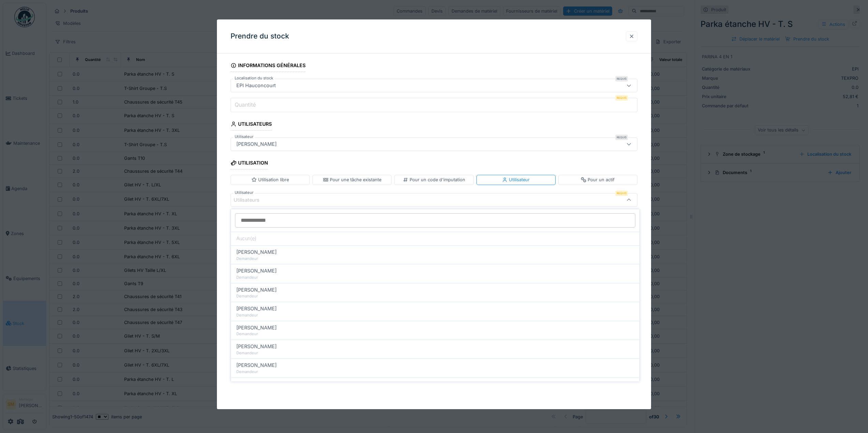 This screenshot has height=433, width=868. I want to click on div: Utilisation libre, so click(270, 180).